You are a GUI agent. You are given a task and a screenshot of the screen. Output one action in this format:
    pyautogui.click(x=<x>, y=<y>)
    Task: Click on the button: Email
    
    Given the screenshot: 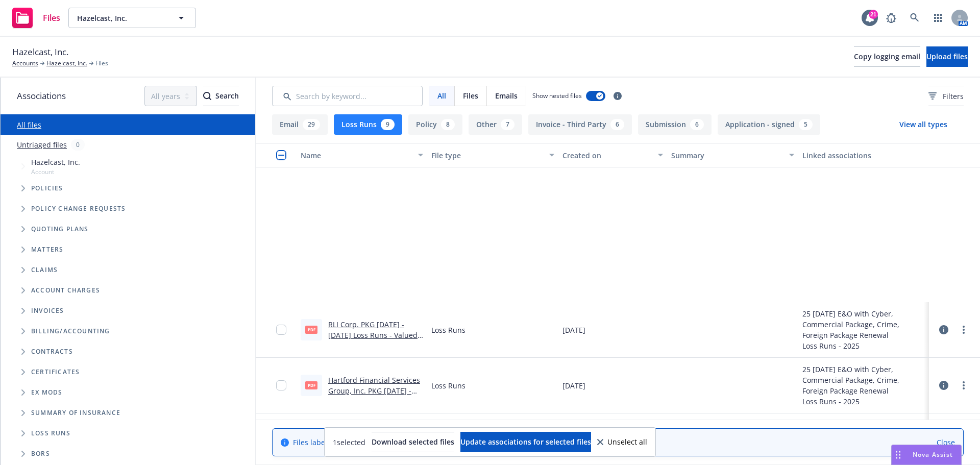 What is the action you would take?
    pyautogui.click(x=299, y=125)
    